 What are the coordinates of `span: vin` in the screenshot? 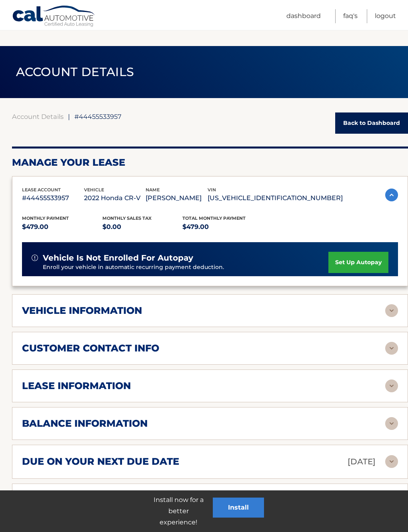 It's located at (212, 190).